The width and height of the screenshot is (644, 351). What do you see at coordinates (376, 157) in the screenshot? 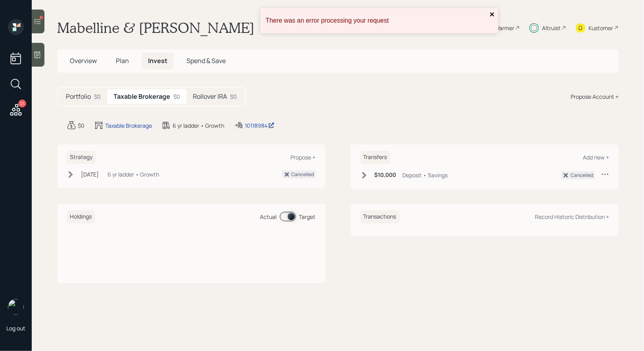
I see `h6: Transfers` at bounding box center [376, 157].